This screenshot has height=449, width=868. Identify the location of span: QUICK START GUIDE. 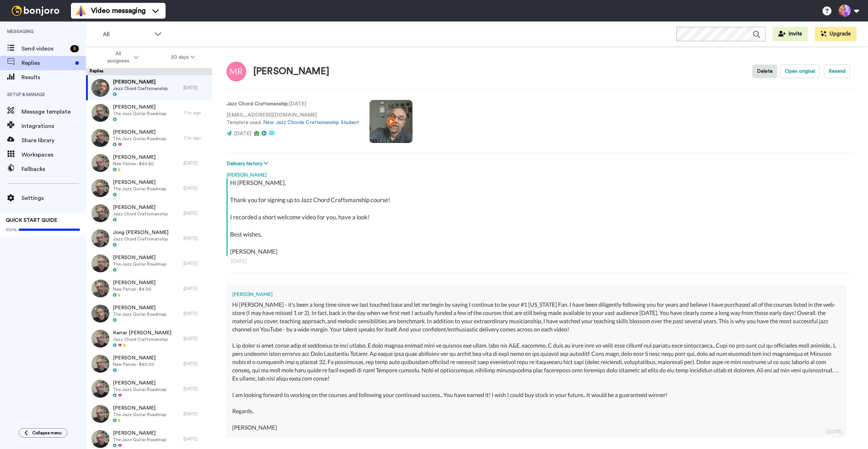
(31, 220).